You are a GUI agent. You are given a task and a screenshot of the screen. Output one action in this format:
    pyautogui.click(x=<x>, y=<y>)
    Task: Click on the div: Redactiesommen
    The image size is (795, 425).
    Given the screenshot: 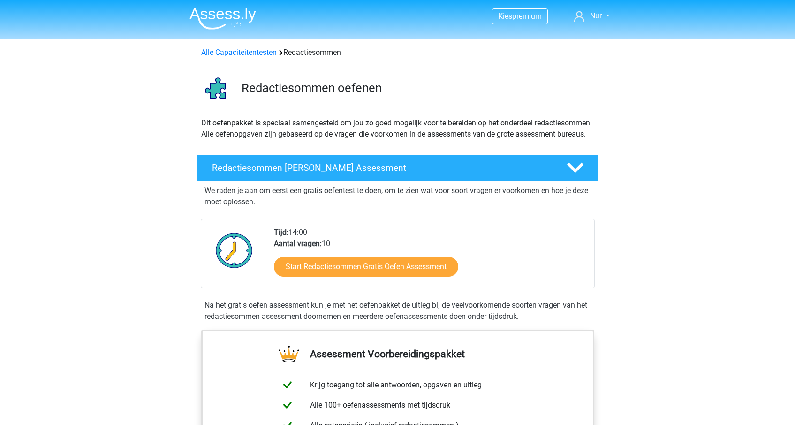 What is the action you would take?
    pyautogui.click(x=398, y=53)
    